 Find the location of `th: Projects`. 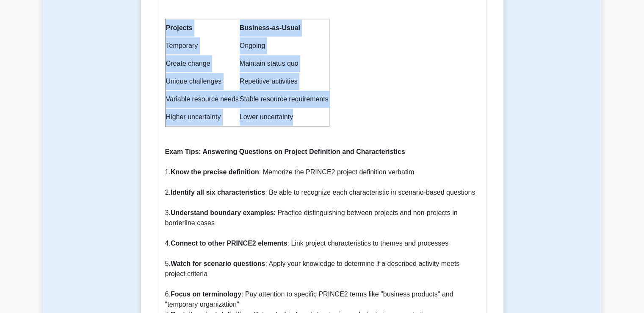

th: Projects is located at coordinates (202, 28).